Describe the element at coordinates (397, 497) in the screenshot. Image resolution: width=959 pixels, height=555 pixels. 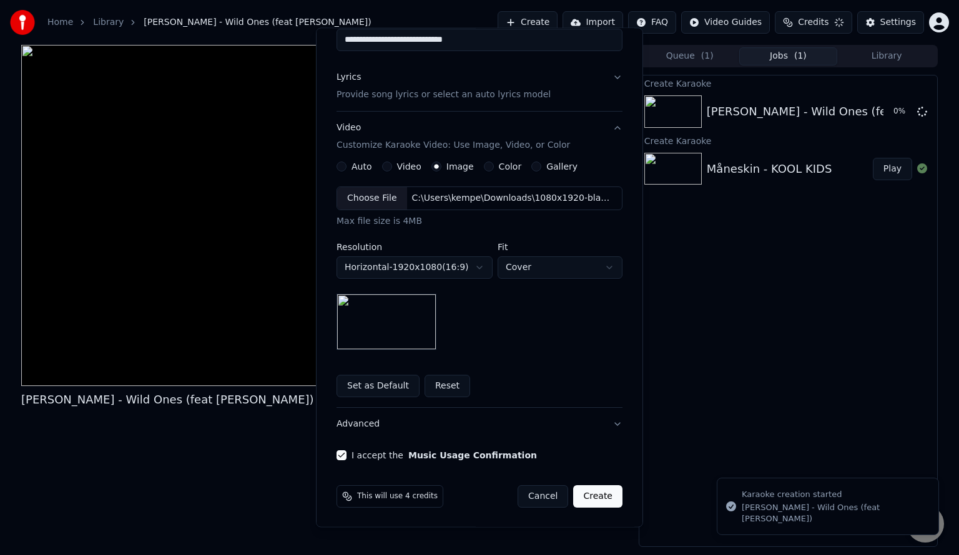
I see `span: This will use 4 credits` at that location.